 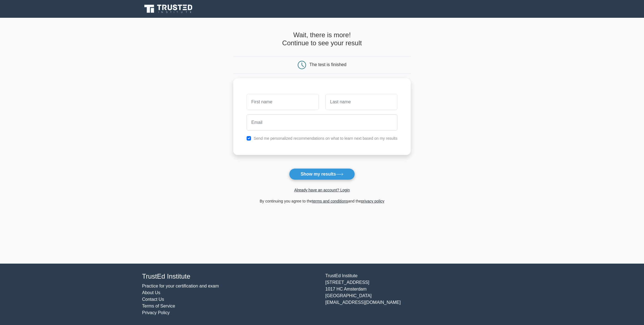 What do you see at coordinates (158, 306) in the screenshot?
I see `a: Terms of Service` at bounding box center [158, 306].